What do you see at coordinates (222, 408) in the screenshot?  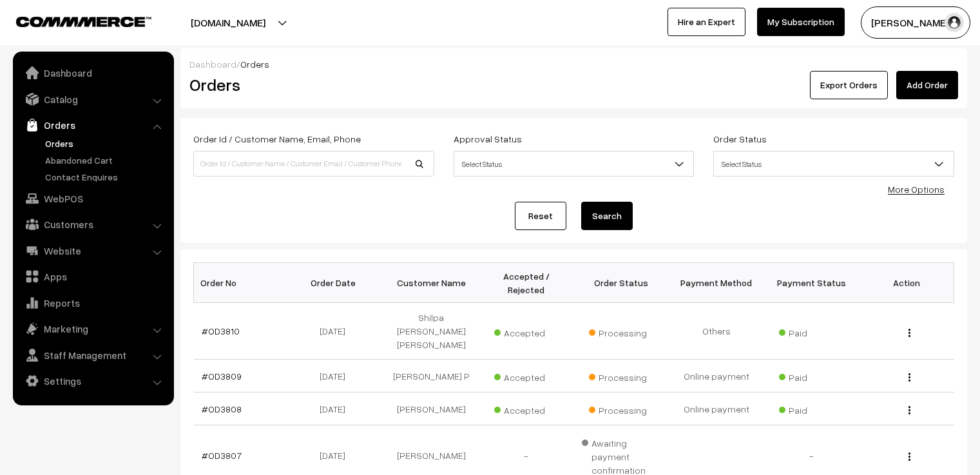 I see `a: #OD3808` at bounding box center [222, 408].